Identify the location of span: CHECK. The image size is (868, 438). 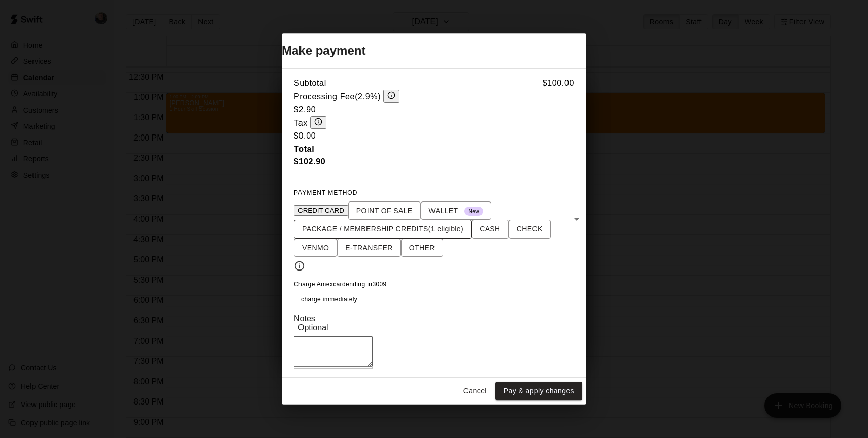
(529, 229).